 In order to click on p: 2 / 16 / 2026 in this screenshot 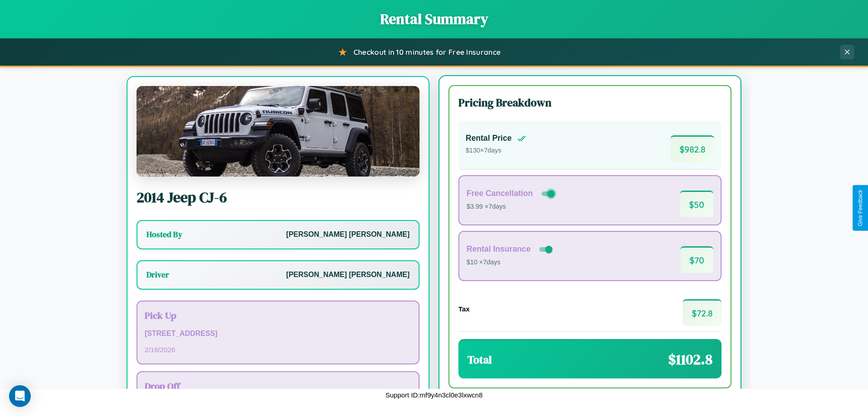, I will do `click(278, 349)`.